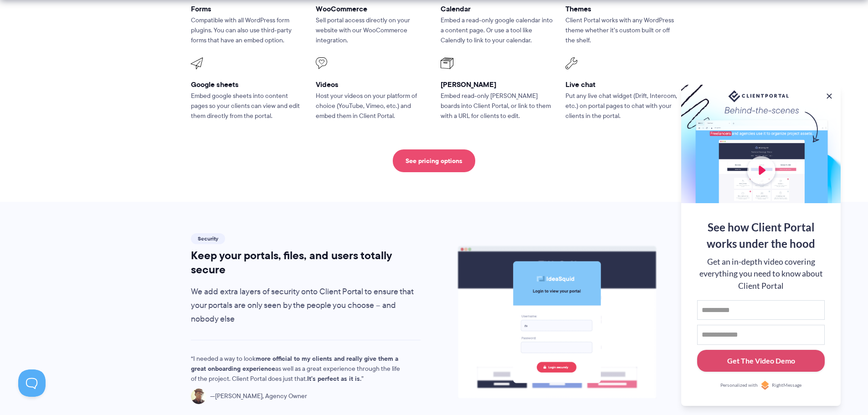 The width and height of the screenshot is (868, 415). I want to click on h3: Themes, so click(622, 9).